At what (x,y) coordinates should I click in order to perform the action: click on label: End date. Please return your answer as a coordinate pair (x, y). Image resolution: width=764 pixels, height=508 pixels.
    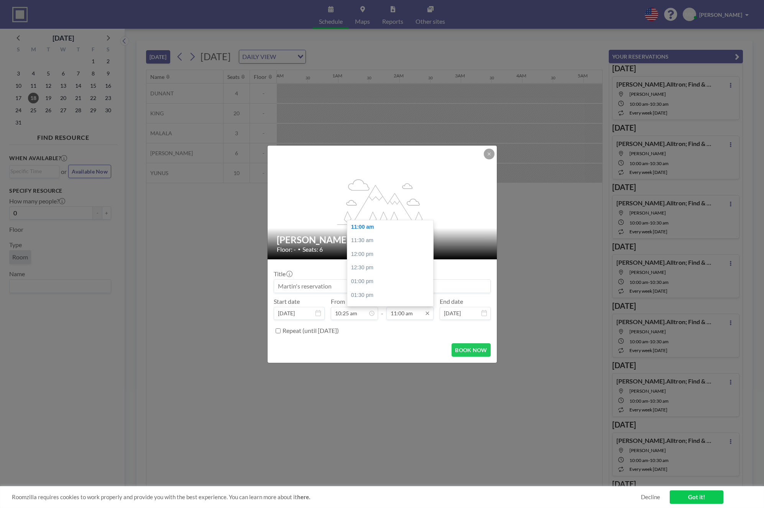
    Looking at the image, I should click on (451, 302).